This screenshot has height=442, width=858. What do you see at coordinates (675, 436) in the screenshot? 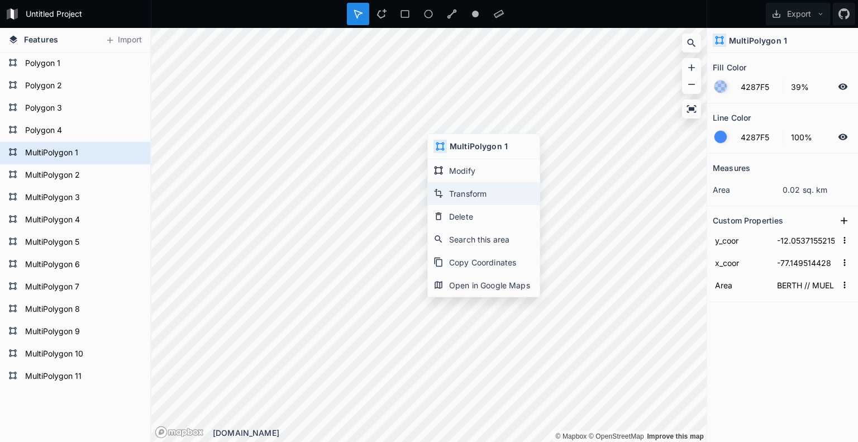
I see `a: Map feedback` at bounding box center [675, 436].